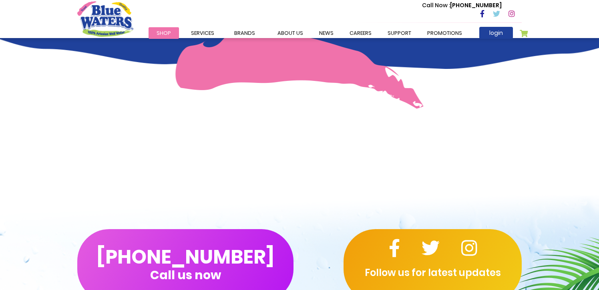  Describe the element at coordinates (290, 33) in the screenshot. I see `a: about us` at that location.